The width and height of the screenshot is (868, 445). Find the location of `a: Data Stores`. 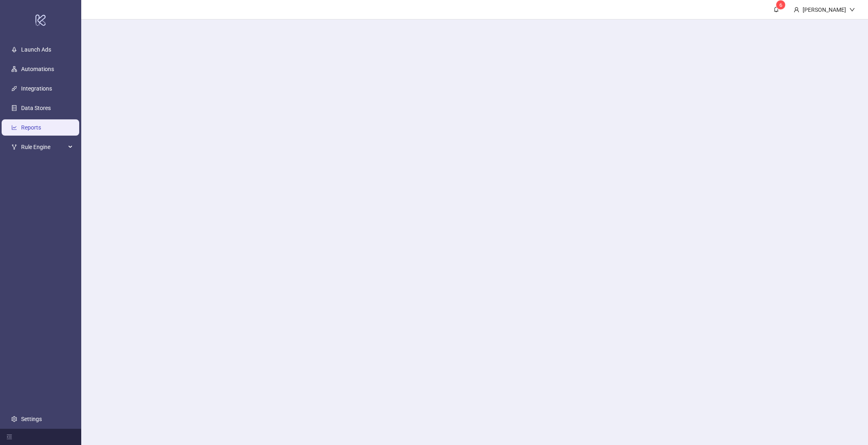

a: Data Stores is located at coordinates (36, 108).